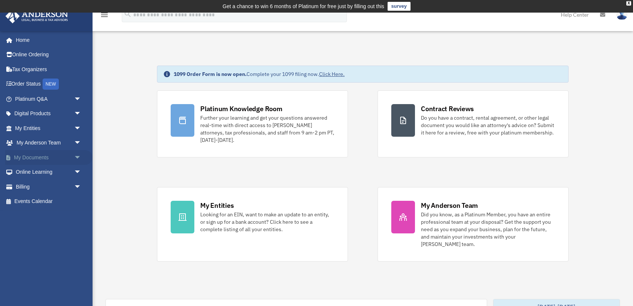  I want to click on div: Complete your 1099 filing now., so click(259, 74).